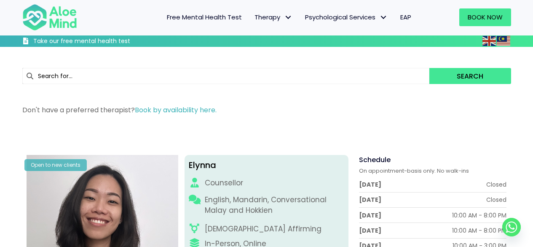 The height and width of the screenshot is (247, 533). I want to click on div: Counsellor, so click(224, 183).